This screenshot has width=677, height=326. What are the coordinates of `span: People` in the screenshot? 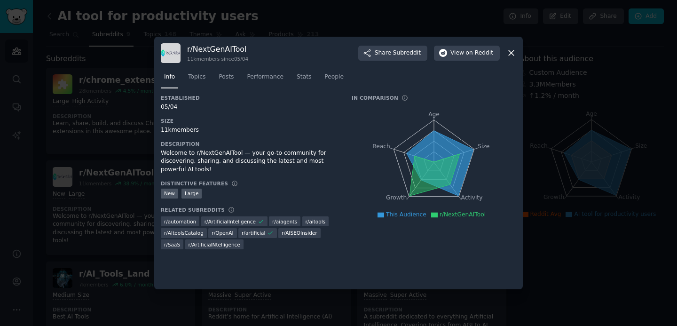 It's located at (334, 77).